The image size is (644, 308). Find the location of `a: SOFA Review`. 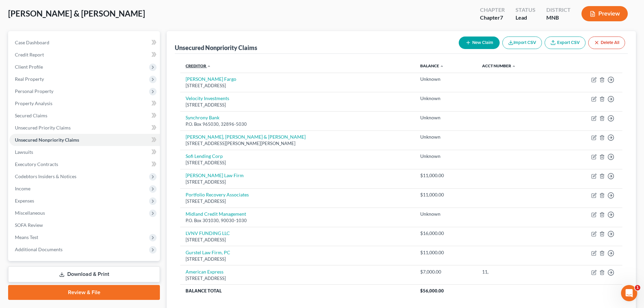

a: SOFA Review is located at coordinates (85, 225).